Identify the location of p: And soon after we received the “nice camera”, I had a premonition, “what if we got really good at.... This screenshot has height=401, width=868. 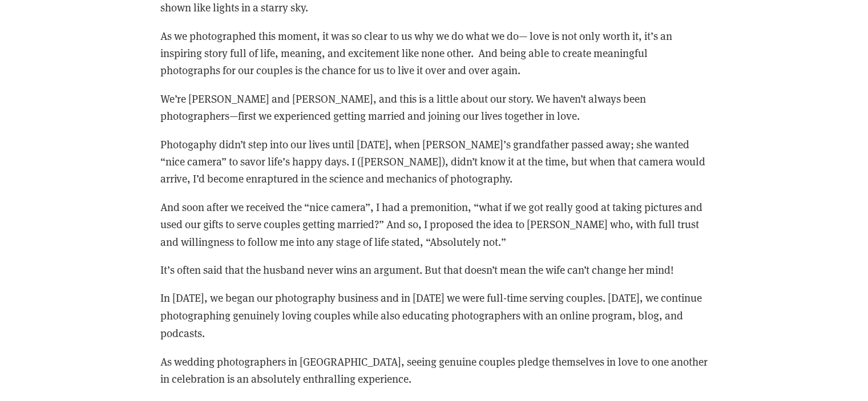
(434, 224).